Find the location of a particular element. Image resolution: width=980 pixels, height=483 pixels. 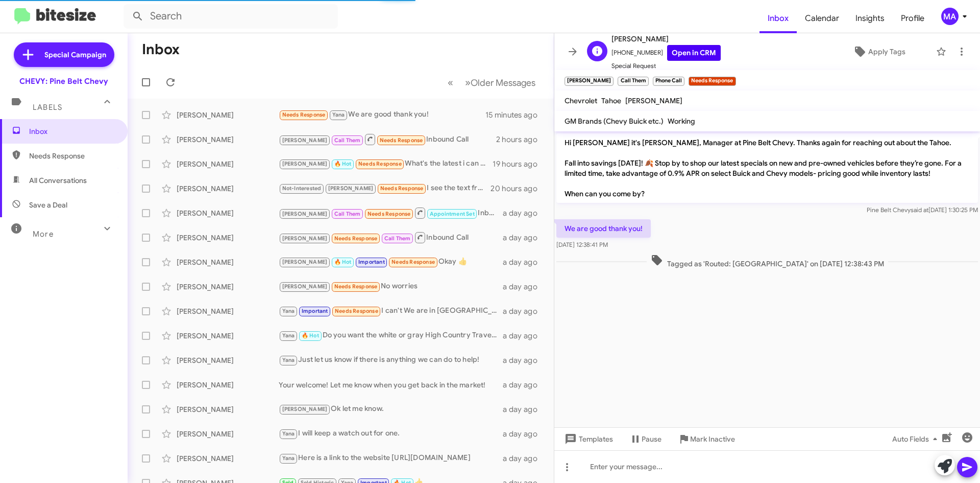

div: Okay 👍 is located at coordinates (390, 262).